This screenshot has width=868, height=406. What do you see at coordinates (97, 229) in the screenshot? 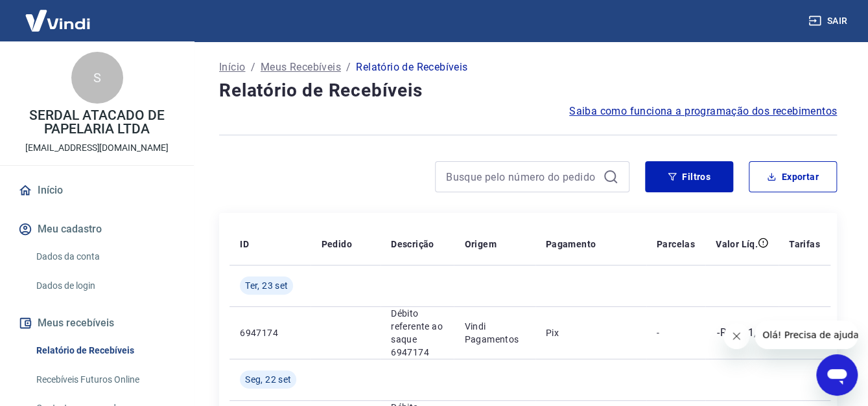
I see `button: Meu cadastro` at bounding box center [97, 229].